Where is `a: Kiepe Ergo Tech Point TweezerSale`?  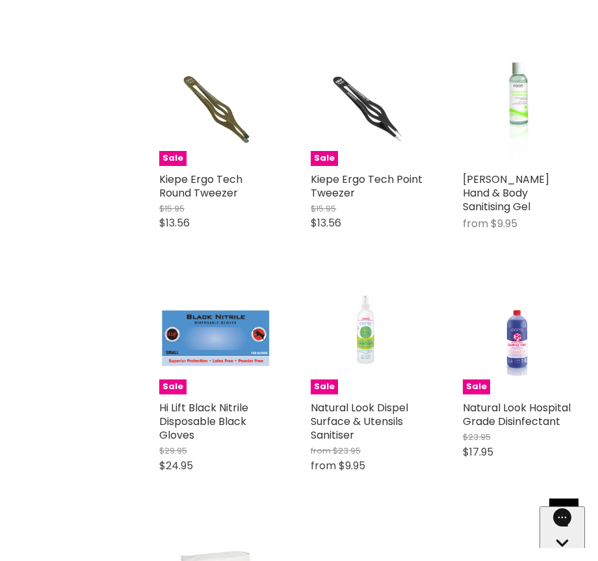 a: Kiepe Ergo Tech Point TweezerSale is located at coordinates (367, 109).